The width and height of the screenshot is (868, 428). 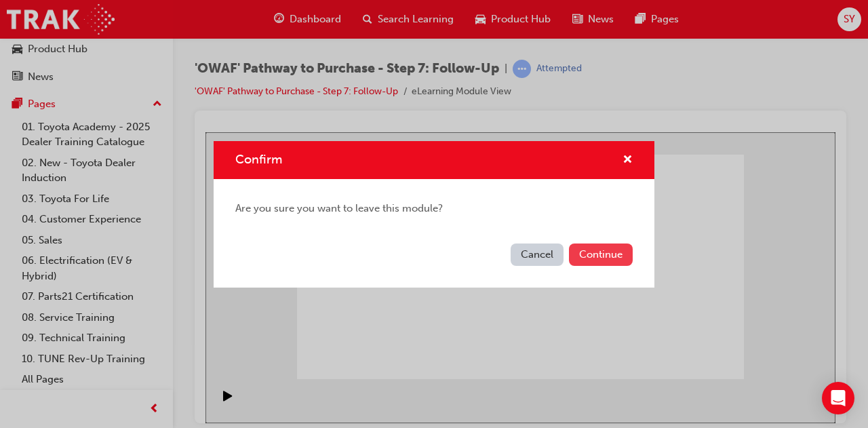 What do you see at coordinates (258, 160) in the screenshot?
I see `span: Confirm` at bounding box center [258, 160].